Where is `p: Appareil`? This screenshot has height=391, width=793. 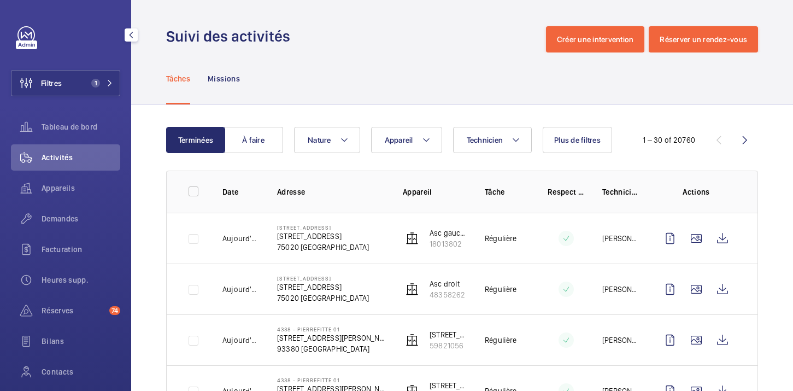
p: Appareil is located at coordinates (435, 192).